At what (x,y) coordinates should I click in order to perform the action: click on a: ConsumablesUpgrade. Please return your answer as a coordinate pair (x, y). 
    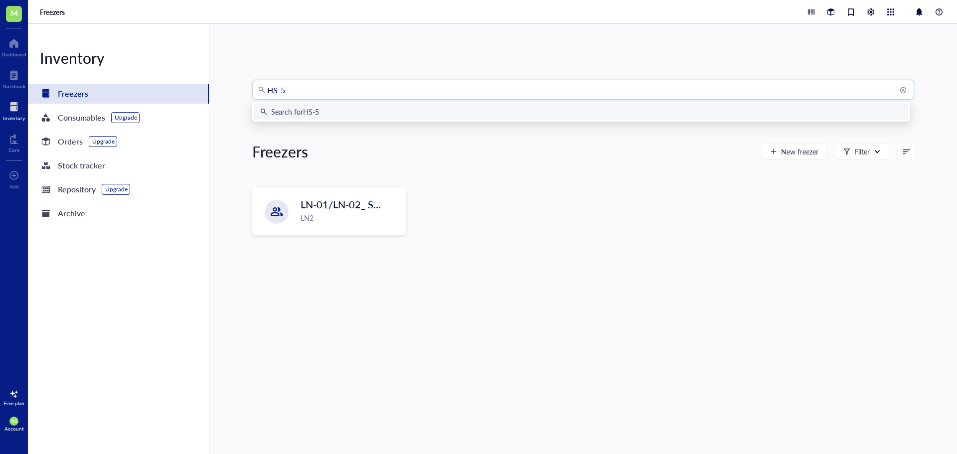
    Looking at the image, I should click on (118, 118).